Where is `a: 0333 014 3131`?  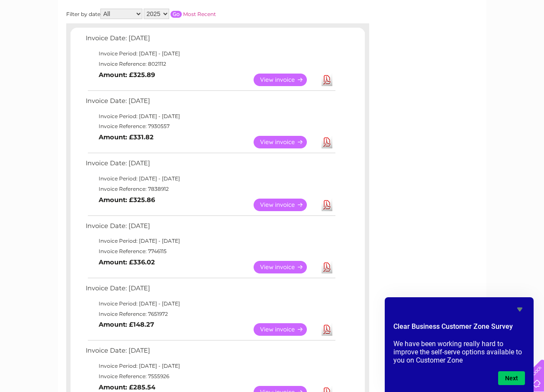 a: 0333 014 3131 is located at coordinates (411, 10).